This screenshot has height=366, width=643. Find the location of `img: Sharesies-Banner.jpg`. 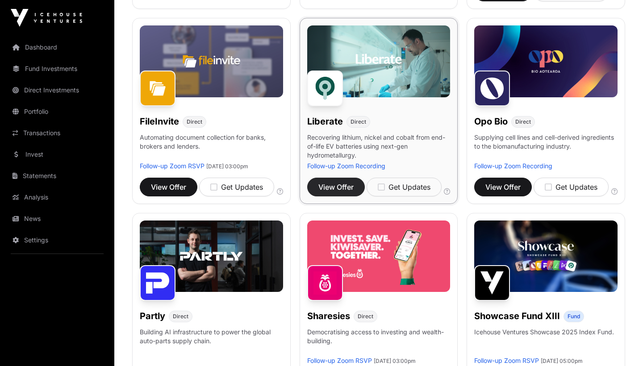

img: Sharesies-Banner.jpg is located at coordinates (379, 256).